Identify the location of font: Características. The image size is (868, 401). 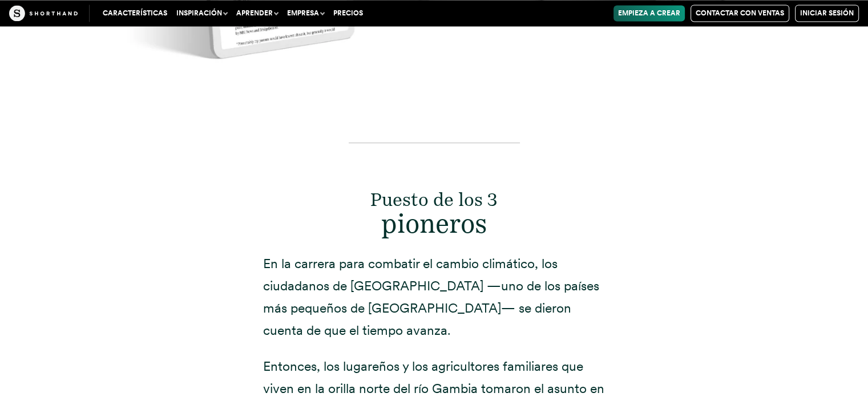
(135, 13).